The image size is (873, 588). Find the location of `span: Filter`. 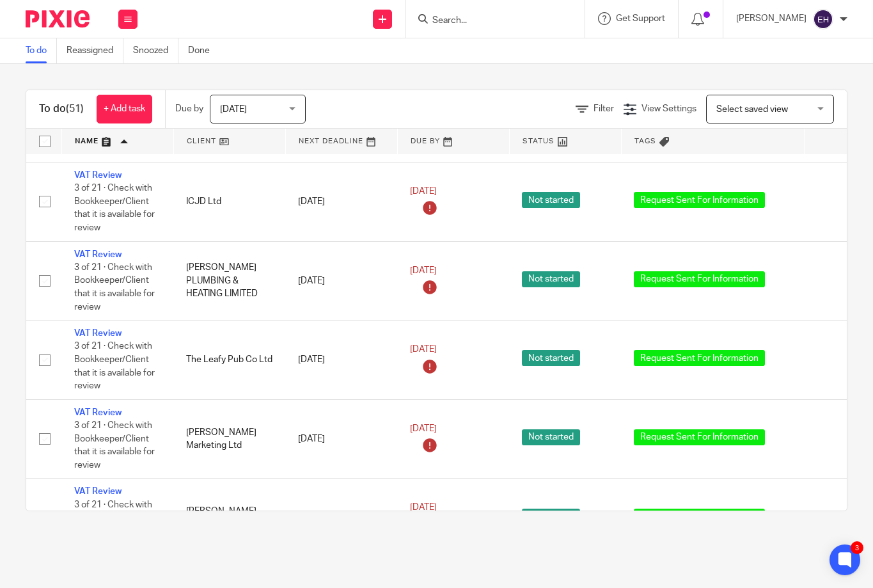

span: Filter is located at coordinates (604, 109).